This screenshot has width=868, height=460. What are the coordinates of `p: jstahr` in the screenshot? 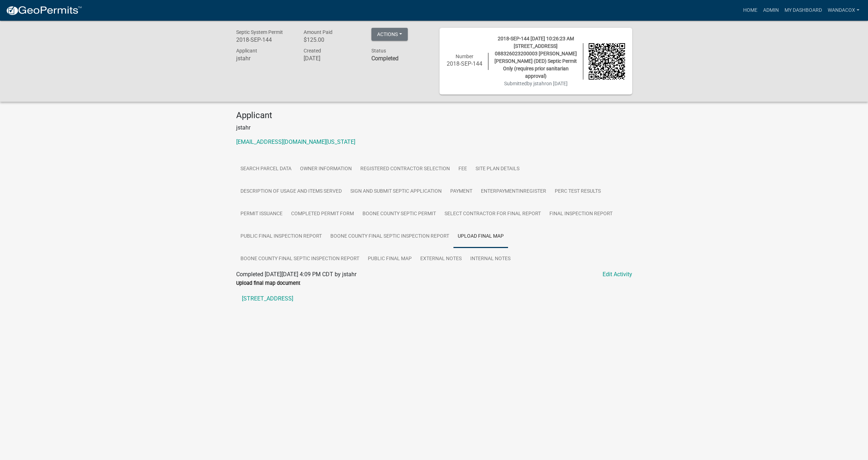 It's located at (434, 128).